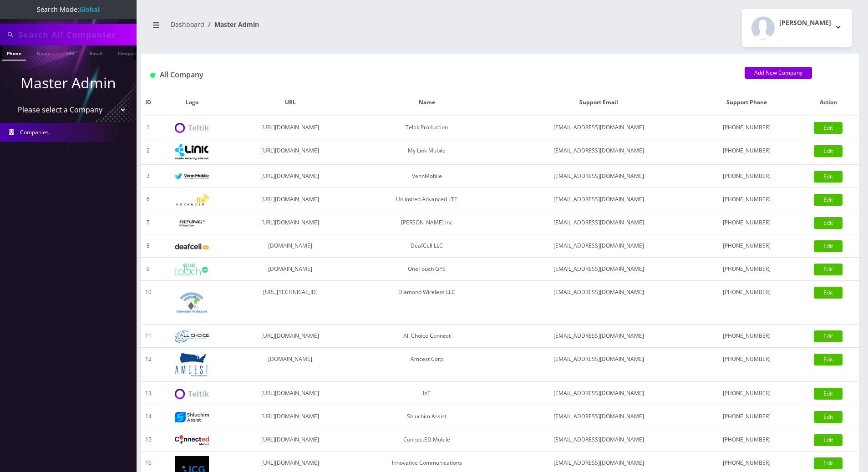  What do you see at coordinates (14, 53) in the screenshot?
I see `a: Phone` at bounding box center [14, 53].